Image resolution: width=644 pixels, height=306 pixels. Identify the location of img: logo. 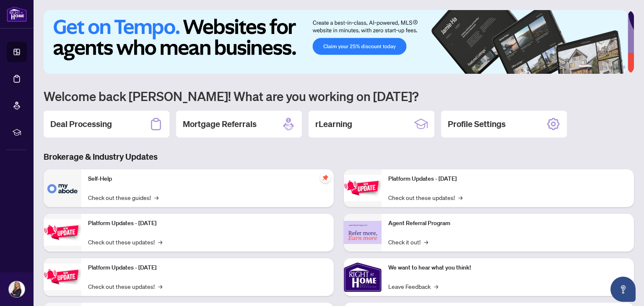
(17, 14).